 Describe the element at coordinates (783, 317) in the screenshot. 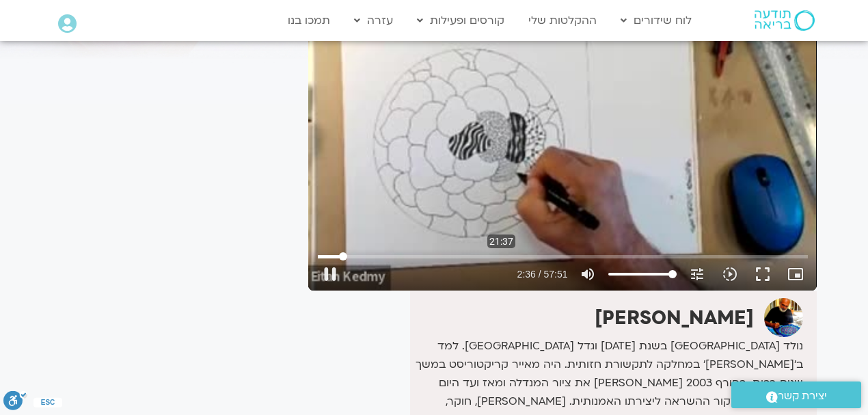

I see `img: איתן קדמי` at that location.